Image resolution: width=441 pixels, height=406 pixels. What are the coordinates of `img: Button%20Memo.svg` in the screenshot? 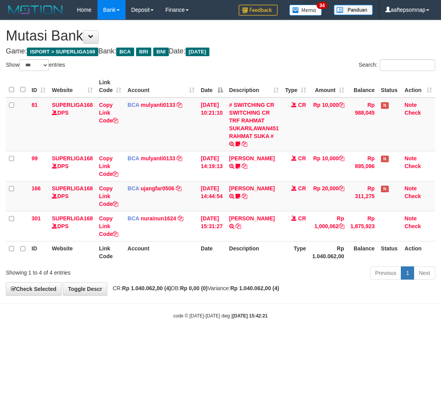 It's located at (306, 10).